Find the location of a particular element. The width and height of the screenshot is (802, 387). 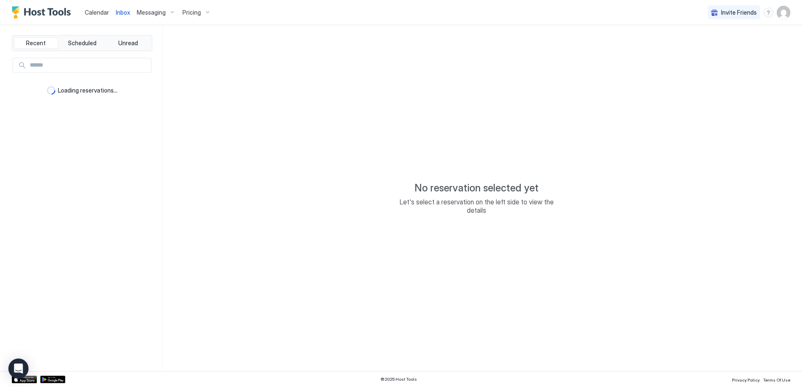

a: Privacy Policy is located at coordinates (745, 379).